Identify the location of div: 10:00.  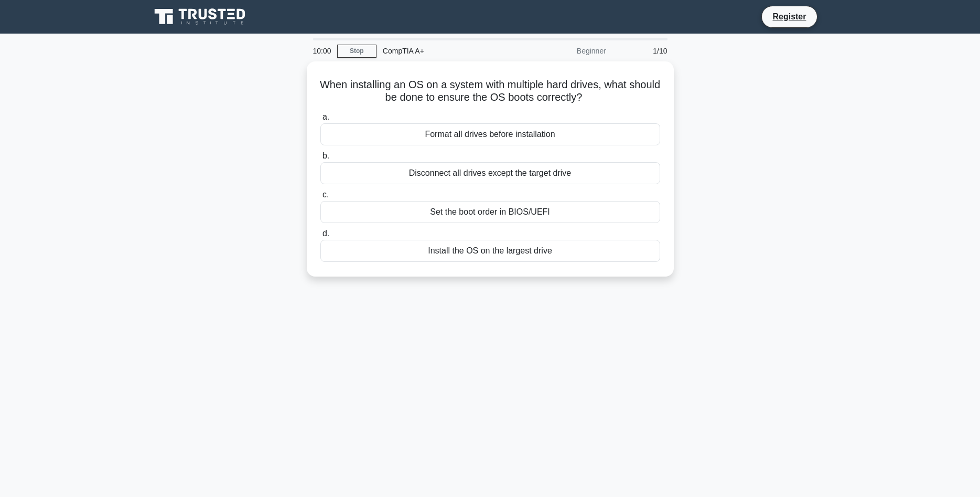
(322, 50).